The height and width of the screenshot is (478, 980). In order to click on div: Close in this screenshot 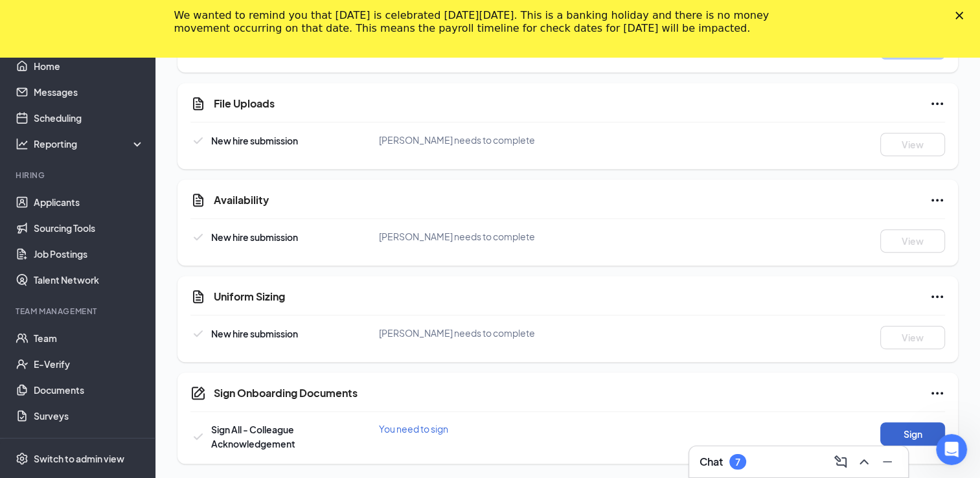, I will do `click(961, 15)`.